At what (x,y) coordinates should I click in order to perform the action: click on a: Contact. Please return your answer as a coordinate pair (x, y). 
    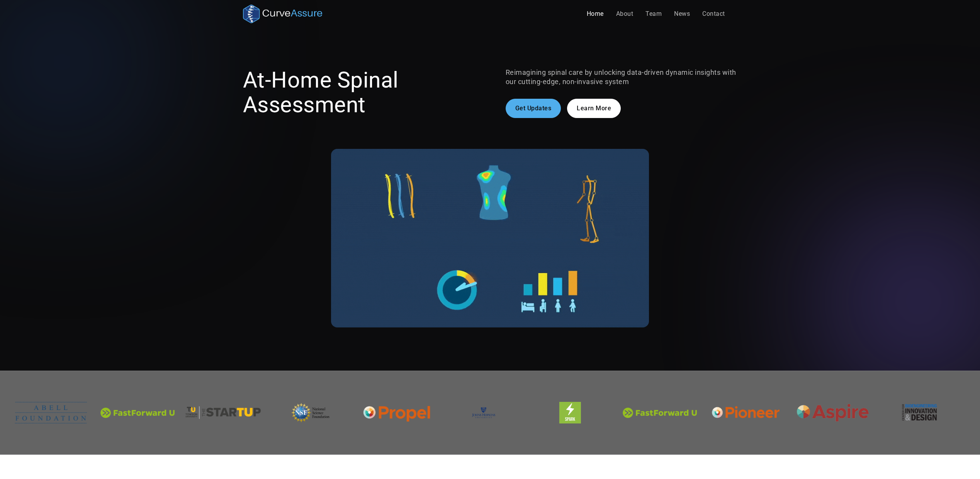
    Looking at the image, I should click on (713, 14).